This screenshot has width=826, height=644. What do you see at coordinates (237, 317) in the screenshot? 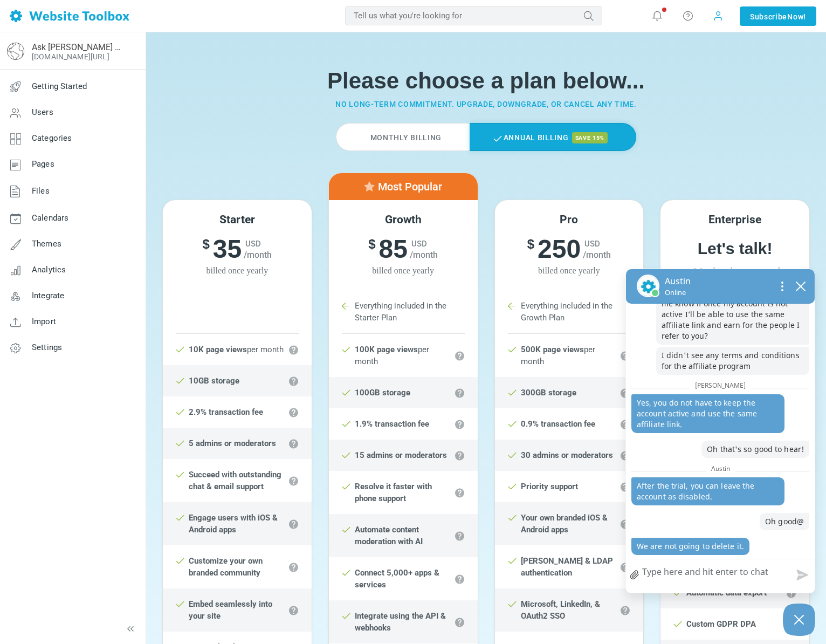
I see `li: Starter Plan` at bounding box center [237, 317].